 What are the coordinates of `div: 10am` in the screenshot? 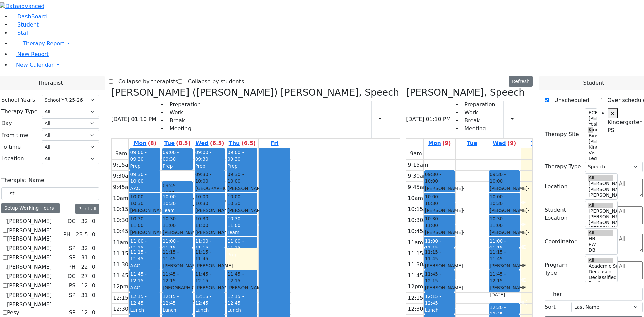 It's located at (415, 198).